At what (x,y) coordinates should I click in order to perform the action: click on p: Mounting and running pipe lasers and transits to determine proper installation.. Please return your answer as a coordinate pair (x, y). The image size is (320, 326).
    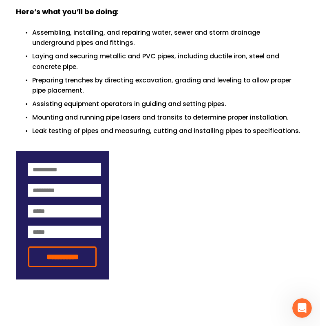
    Looking at the image, I should click on (168, 117).